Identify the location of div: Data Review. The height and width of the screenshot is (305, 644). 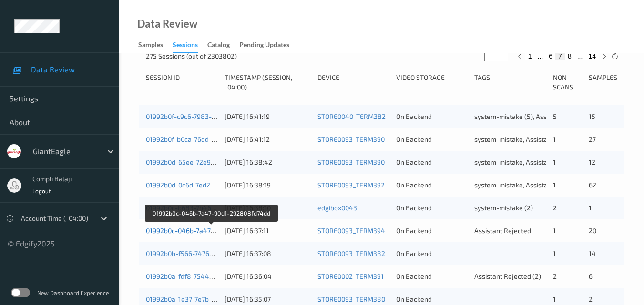
(167, 24).